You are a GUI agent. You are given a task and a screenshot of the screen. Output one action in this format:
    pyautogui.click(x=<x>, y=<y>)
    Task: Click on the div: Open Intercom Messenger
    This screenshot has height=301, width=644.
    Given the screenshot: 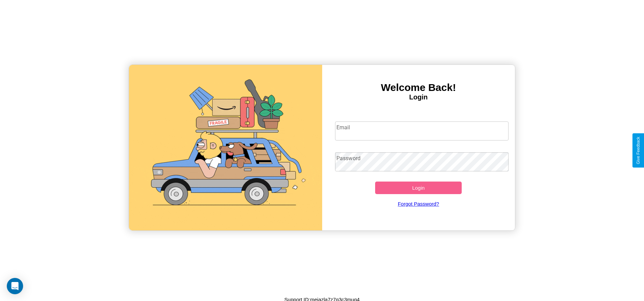 What is the action you would take?
    pyautogui.click(x=15, y=286)
    